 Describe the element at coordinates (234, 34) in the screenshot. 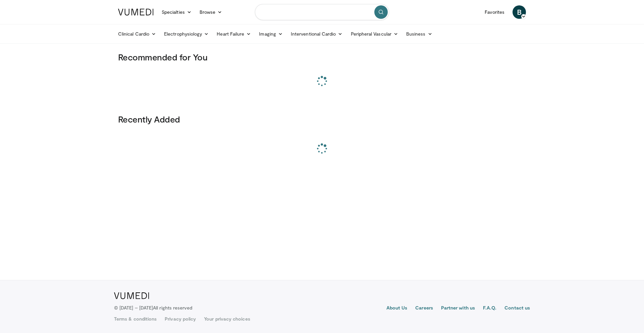

I see `a: Heart Failure` at that location.